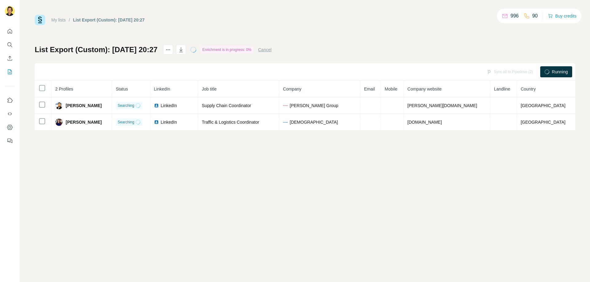 This screenshot has height=282, width=590. Describe the element at coordinates (265, 50) in the screenshot. I see `button: Cancel` at that location.